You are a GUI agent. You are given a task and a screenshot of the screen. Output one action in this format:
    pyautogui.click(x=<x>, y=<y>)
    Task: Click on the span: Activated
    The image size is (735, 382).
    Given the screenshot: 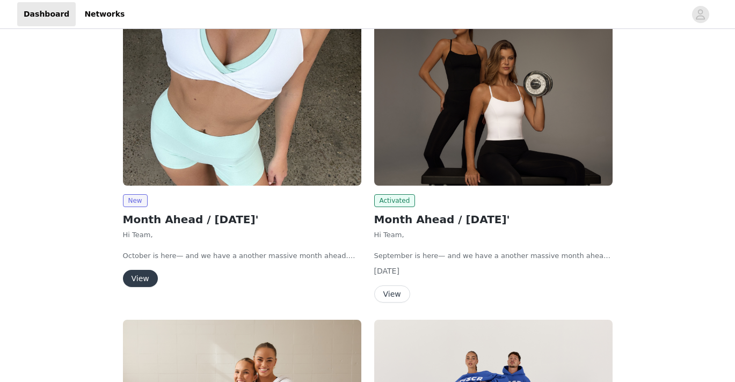 What is the action you would take?
    pyautogui.click(x=394, y=201)
    